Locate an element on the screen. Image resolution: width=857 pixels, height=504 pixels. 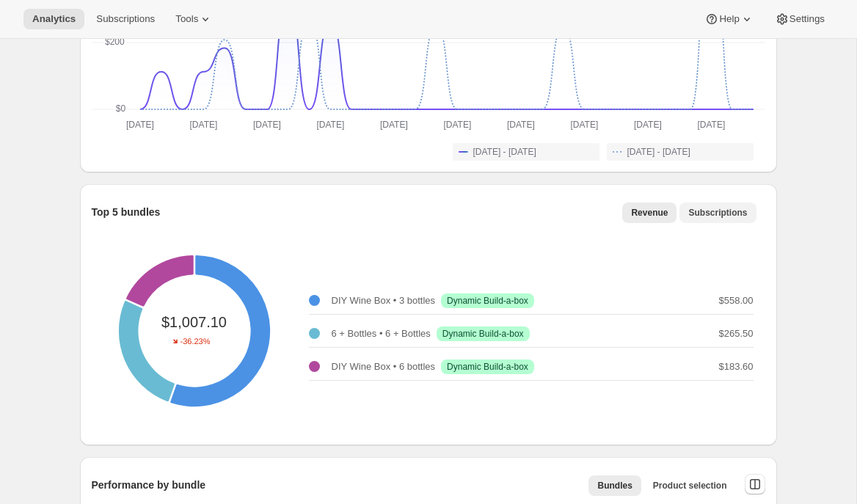
button: Settings is located at coordinates (800, 19).